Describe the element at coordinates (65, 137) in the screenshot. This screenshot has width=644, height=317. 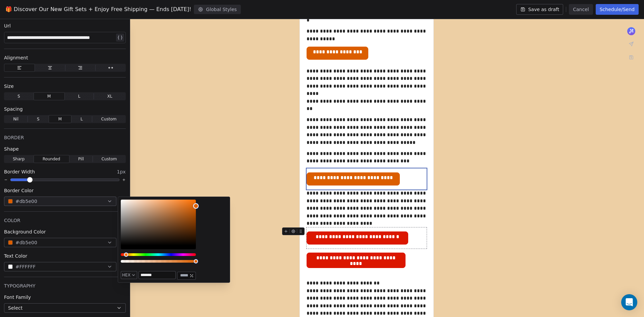
I see `div: BORDER` at that location.